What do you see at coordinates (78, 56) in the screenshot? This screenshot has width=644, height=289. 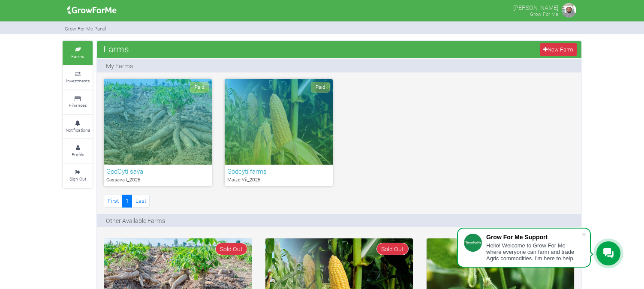 I see `small: Farms` at bounding box center [78, 56].